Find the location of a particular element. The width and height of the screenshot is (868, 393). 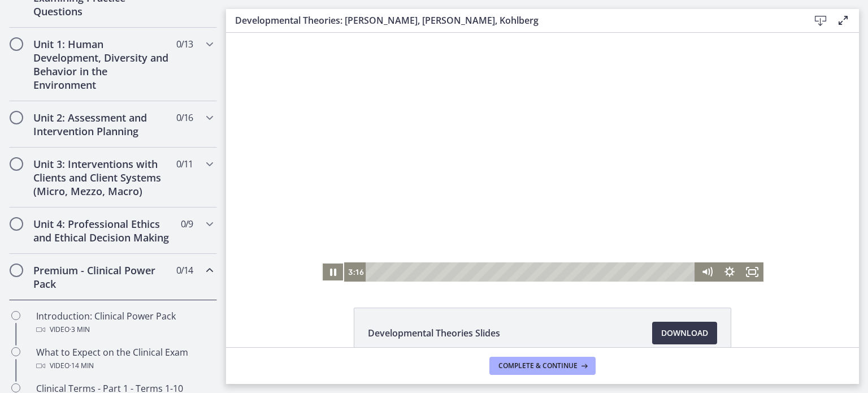

span: Developmental Theories Slides is located at coordinates (434, 333).